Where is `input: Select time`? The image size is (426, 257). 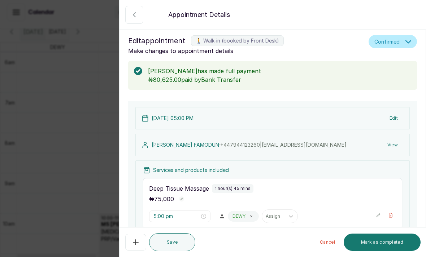 input: Select time is located at coordinates (176, 216).